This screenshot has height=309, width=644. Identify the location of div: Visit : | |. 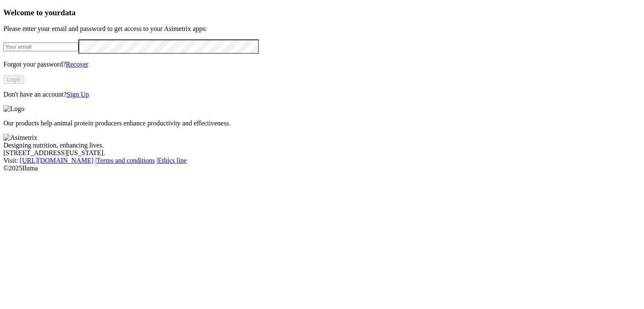
(322, 160).